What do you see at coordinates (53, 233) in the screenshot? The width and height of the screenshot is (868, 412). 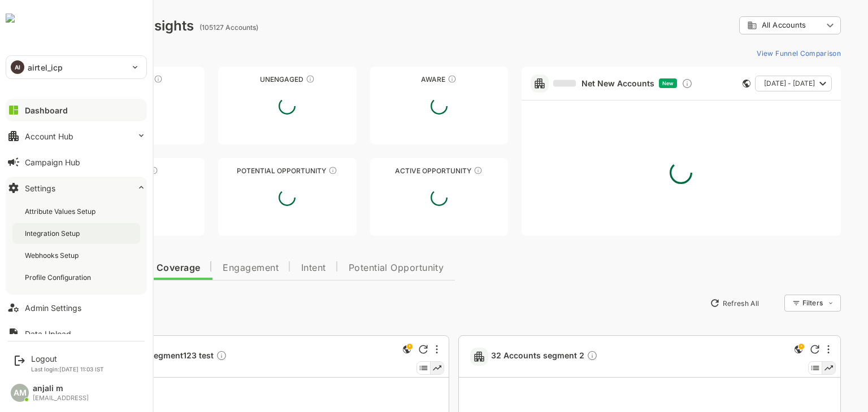 I see `div: Integration Setup` at bounding box center [53, 233].